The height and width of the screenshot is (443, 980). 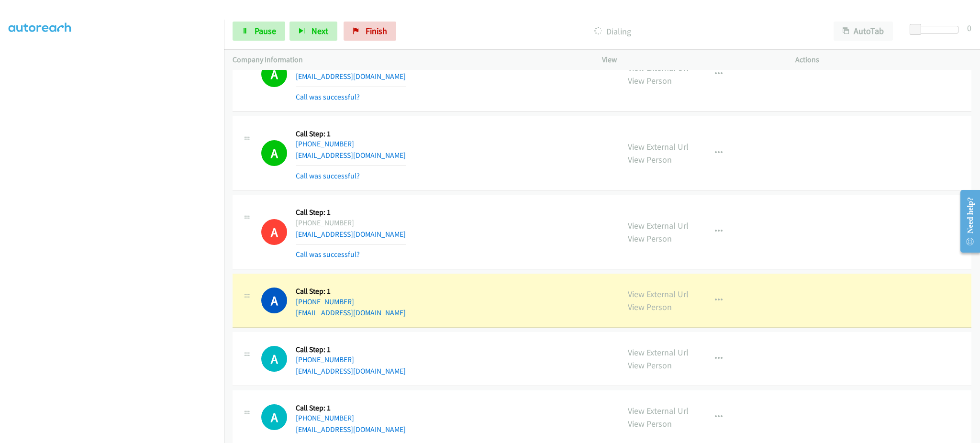 I want to click on p: Dialing, so click(x=612, y=31).